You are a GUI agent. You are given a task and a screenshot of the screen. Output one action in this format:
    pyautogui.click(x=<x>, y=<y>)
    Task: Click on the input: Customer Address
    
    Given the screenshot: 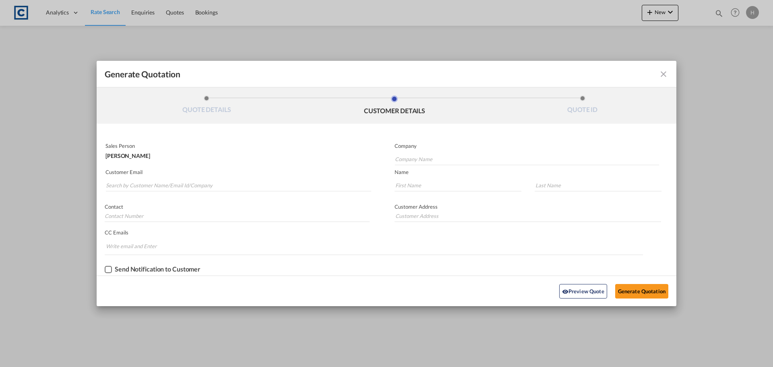 What is the action you would take?
    pyautogui.click(x=528, y=216)
    